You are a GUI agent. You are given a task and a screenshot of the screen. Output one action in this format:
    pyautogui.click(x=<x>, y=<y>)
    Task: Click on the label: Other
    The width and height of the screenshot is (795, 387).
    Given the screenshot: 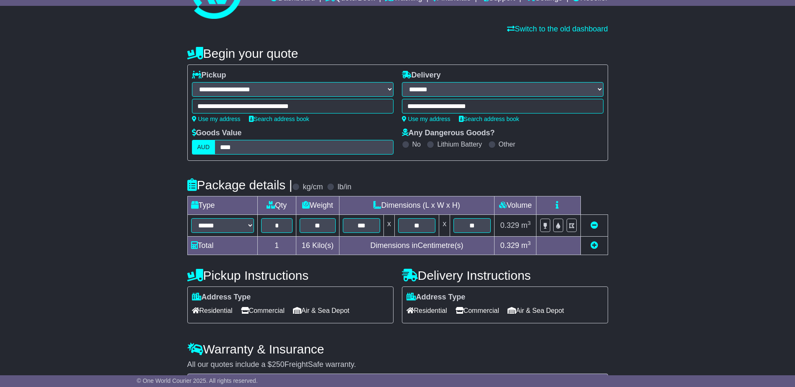 What is the action you would take?
    pyautogui.click(x=507, y=144)
    